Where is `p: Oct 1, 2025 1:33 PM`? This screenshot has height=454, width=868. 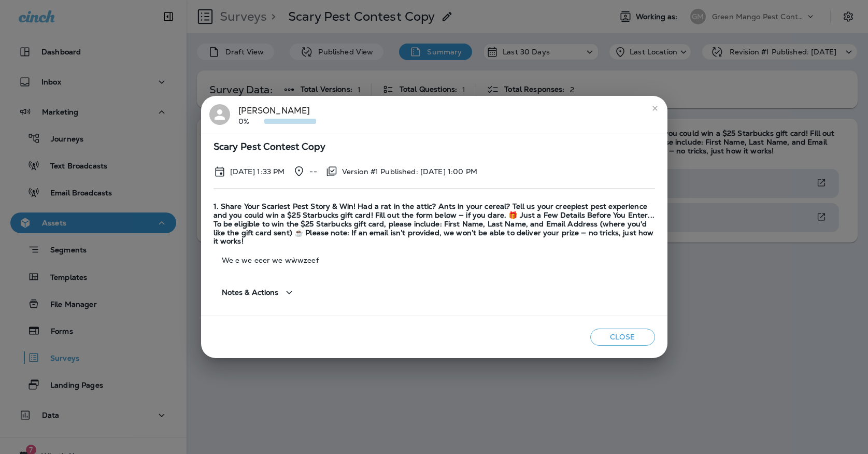
p: Oct 1, 2025 1:33 PM is located at coordinates (258, 171).